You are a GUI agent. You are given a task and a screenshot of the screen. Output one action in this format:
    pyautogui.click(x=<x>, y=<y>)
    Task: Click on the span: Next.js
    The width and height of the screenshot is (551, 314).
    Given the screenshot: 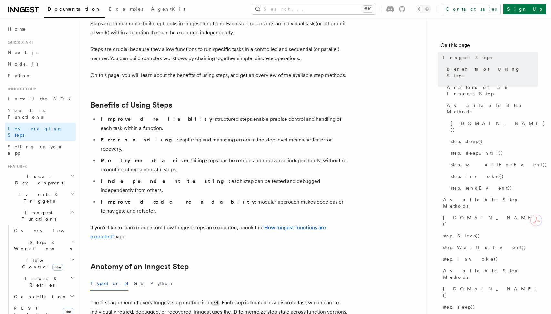 What is the action you would take?
    pyautogui.click(x=23, y=52)
    